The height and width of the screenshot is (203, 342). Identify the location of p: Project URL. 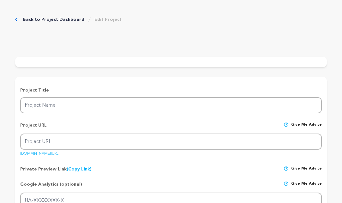
(33, 128).